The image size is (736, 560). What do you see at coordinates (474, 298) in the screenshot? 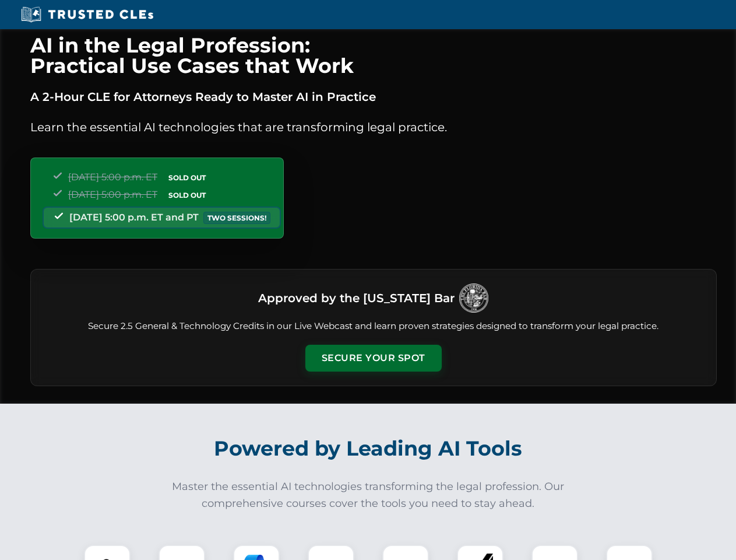
I see `img: Logo` at bounding box center [474, 298].